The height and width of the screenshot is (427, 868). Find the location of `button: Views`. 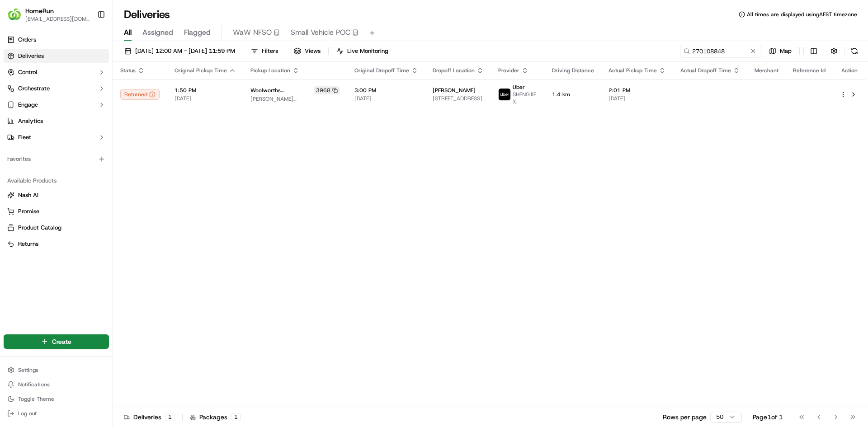

button: Views is located at coordinates (307, 51).